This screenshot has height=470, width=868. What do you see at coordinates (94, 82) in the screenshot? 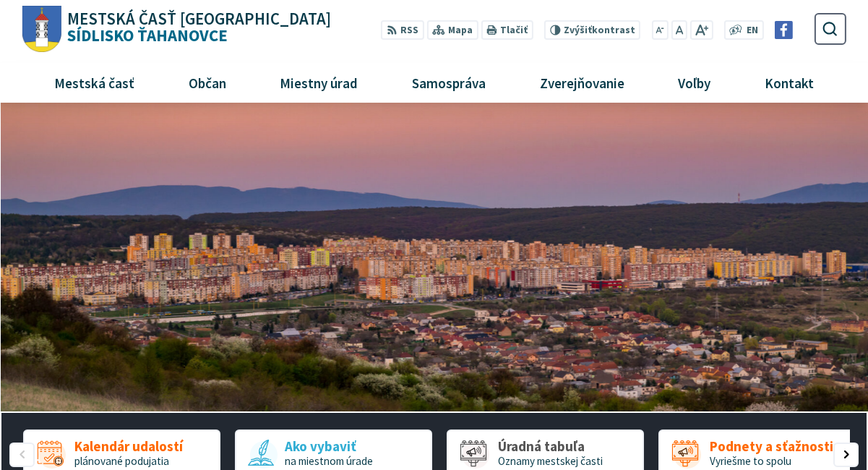
I see `a: Mestská časť` at bounding box center [94, 82].